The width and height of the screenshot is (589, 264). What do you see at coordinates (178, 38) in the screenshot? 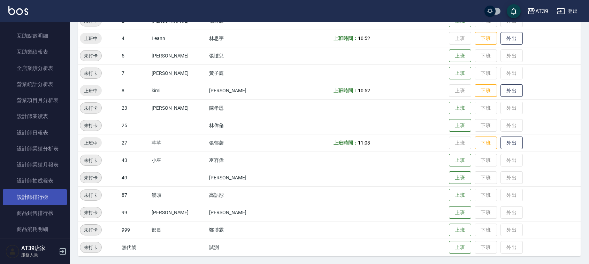
I see `td: Leann` at bounding box center [178, 38].